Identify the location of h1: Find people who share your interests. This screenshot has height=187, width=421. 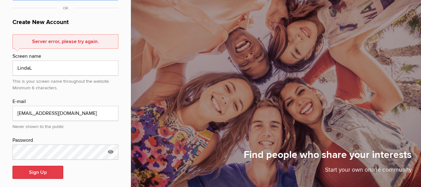
(327, 157).